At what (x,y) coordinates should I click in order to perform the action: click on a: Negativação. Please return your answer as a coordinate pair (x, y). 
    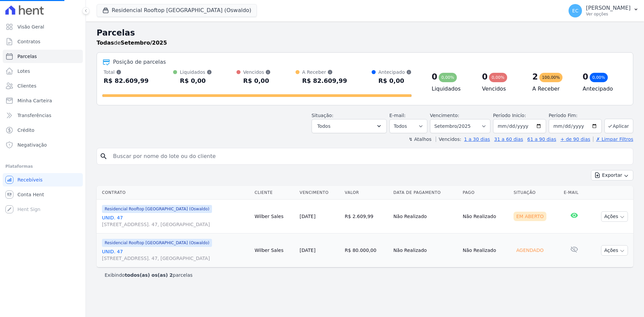
    Looking at the image, I should click on (42, 145).